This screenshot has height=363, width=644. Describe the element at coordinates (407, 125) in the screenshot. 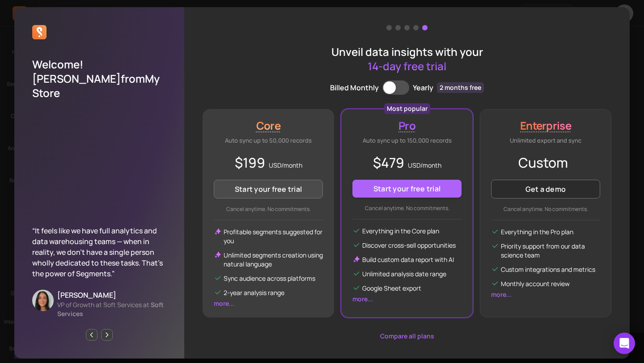

I see `p: Pro` at that location.